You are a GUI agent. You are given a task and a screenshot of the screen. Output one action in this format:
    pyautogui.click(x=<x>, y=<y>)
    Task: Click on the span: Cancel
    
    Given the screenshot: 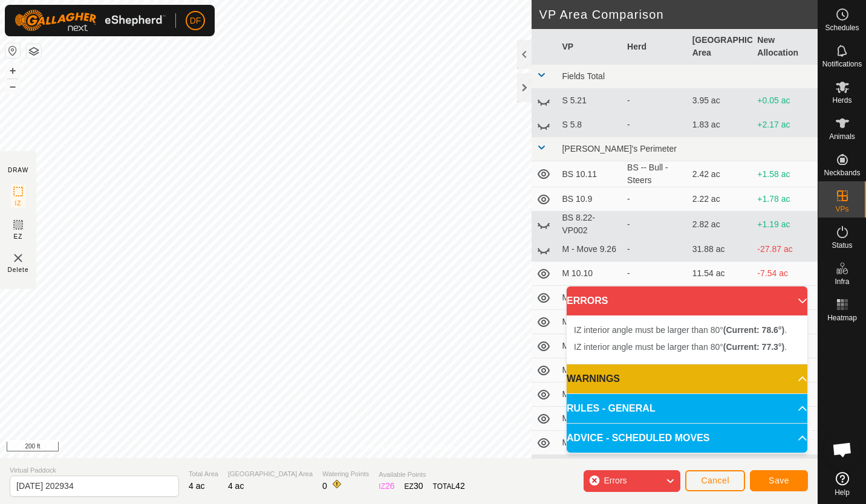 What is the action you would take?
    pyautogui.click(x=715, y=481)
    